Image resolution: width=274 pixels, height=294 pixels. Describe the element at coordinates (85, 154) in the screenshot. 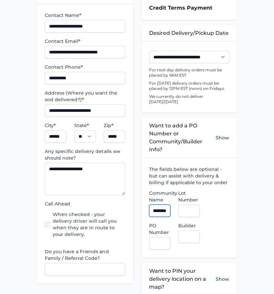

I see `label: Any specific delivery details we should note?` at that location.